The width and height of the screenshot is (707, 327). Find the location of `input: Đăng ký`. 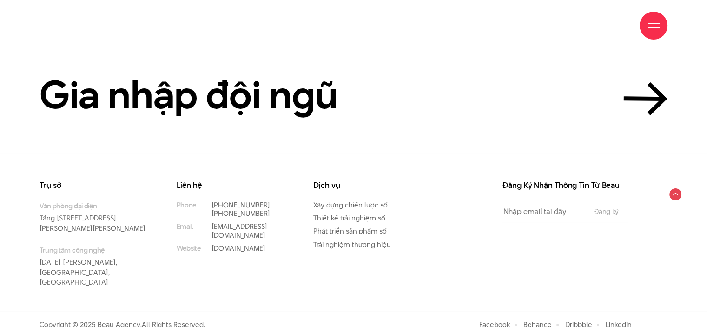

input: Đăng ký is located at coordinates (607, 212).